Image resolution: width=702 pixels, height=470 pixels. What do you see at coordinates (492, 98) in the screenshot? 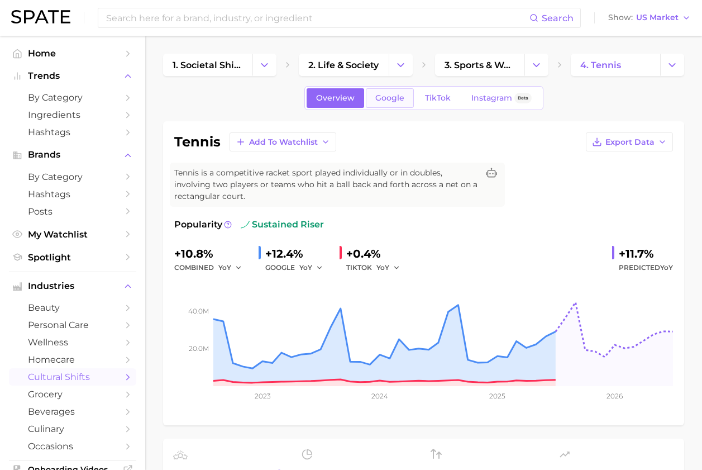
I see `span: Instagram` at bounding box center [492, 98].